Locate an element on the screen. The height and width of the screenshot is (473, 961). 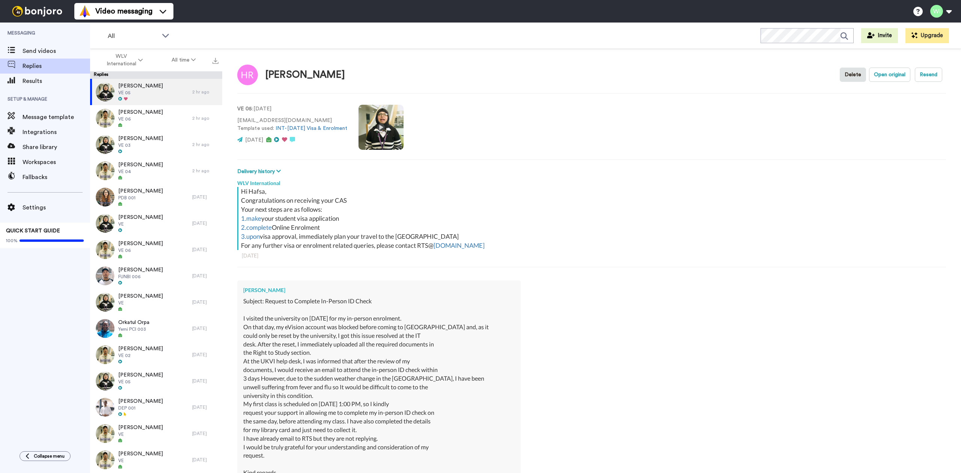
img: d9b90043-b27e-4f46-9234-97d7fd64af05-thumb.jpg is located at coordinates (105, 171).